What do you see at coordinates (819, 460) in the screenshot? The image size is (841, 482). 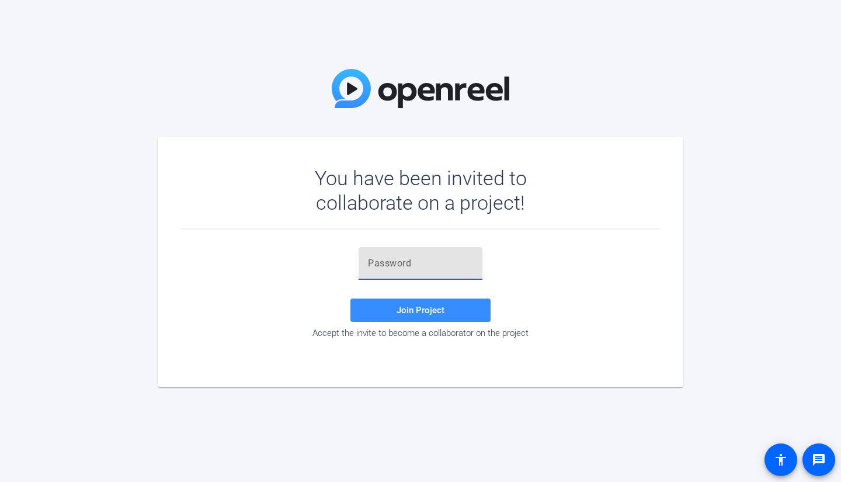 I see `mat-icon: message` at bounding box center [819, 460].